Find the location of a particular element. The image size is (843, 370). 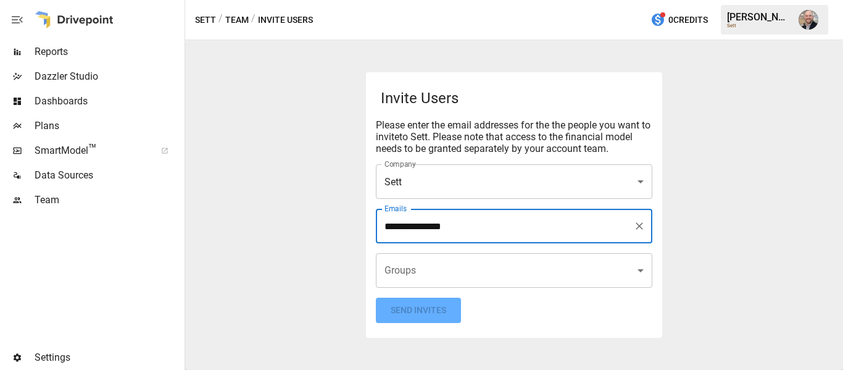

p: Invite Users is located at coordinates (517, 98).